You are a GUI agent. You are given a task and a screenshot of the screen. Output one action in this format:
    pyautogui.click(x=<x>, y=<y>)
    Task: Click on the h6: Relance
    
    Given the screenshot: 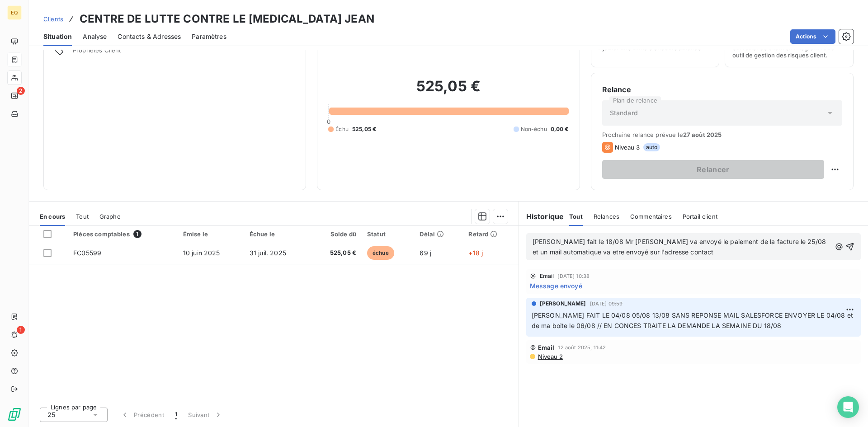 What is the action you would take?
    pyautogui.click(x=722, y=90)
    